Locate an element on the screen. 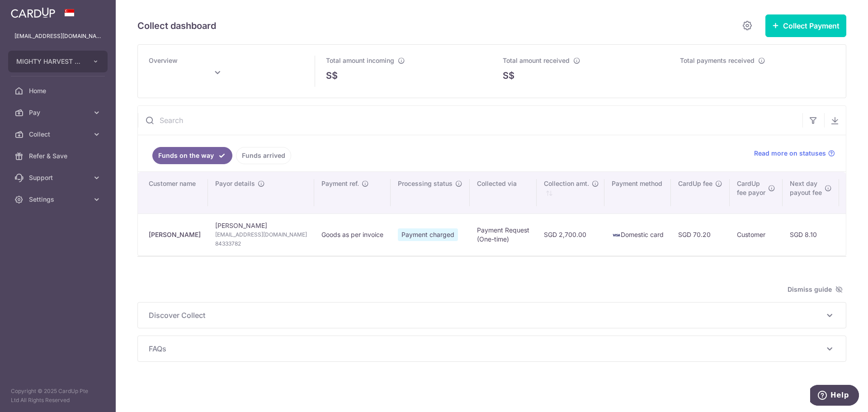 Image resolution: width=868 pixels, height=412 pixels. span: Total payments received is located at coordinates (717, 60).